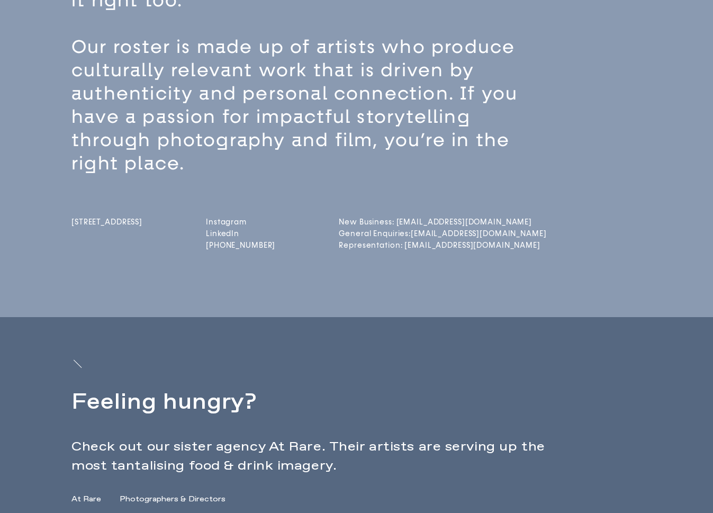 Image resolution: width=713 pixels, height=513 pixels. Describe the element at coordinates (314, 105) in the screenshot. I see `p: Our roster is made up of artists who produce culturally relevant work that is driven by authentic...` at that location.